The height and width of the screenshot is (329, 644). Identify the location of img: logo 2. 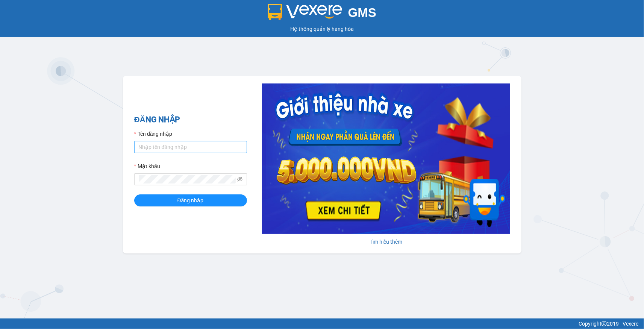
(305, 12).